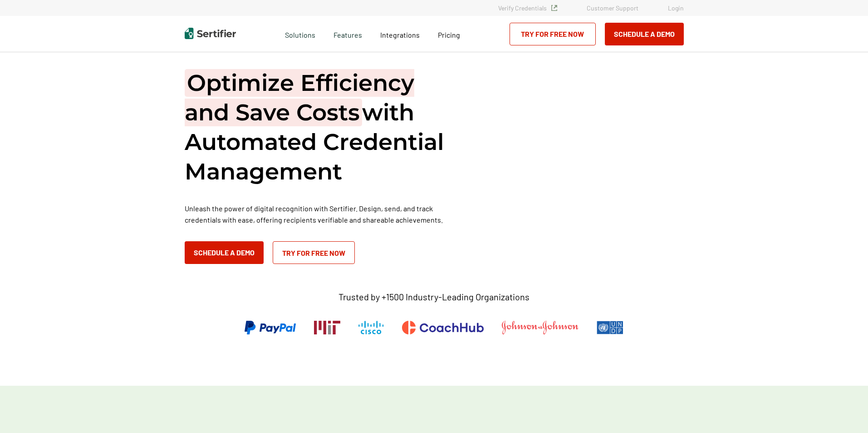 The width and height of the screenshot is (868, 433). What do you see at coordinates (371, 327) in the screenshot?
I see `img: Cisco` at bounding box center [371, 327].